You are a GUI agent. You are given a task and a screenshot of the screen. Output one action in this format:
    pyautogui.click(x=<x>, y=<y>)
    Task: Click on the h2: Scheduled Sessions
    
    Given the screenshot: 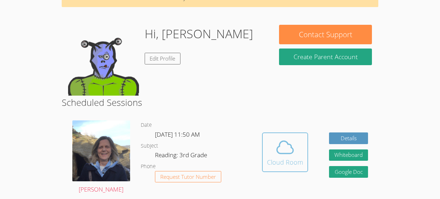 What is the action you would take?
    pyautogui.click(x=220, y=102)
    